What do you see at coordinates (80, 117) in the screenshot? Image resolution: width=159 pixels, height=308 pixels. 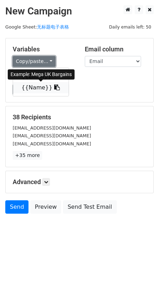 I see `h5: 38 Recipients` at bounding box center [80, 117].